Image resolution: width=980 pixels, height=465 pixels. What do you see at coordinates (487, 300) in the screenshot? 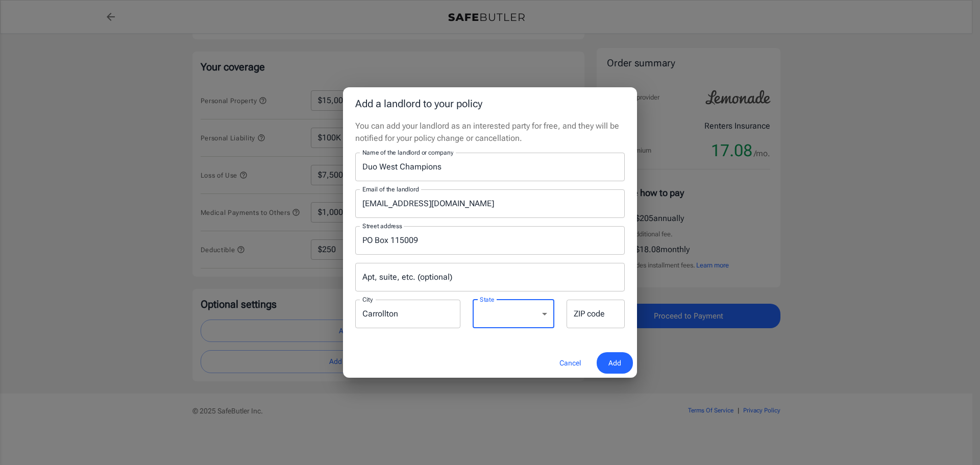
I see `label: State` at bounding box center [487, 300].